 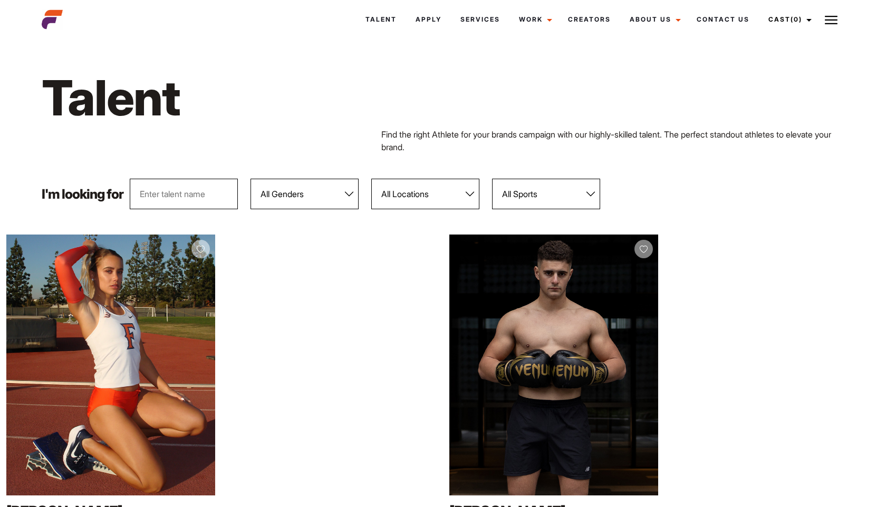 I want to click on img: cropped-aefm-brand-fav-22-square.png, so click(x=52, y=20).